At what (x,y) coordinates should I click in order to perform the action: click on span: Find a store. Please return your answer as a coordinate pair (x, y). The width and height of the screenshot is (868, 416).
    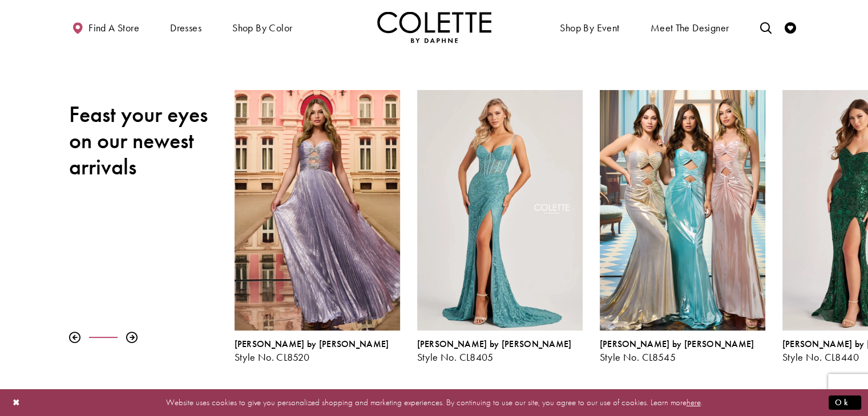
    Looking at the image, I should click on (114, 28).